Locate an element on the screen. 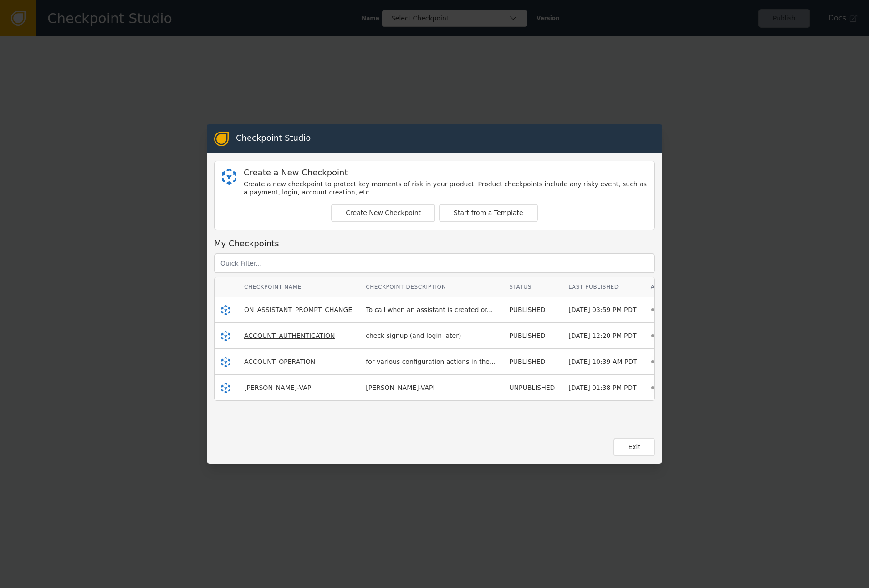 Image resolution: width=869 pixels, height=588 pixels. button: Start from a Template is located at coordinates (488, 213).